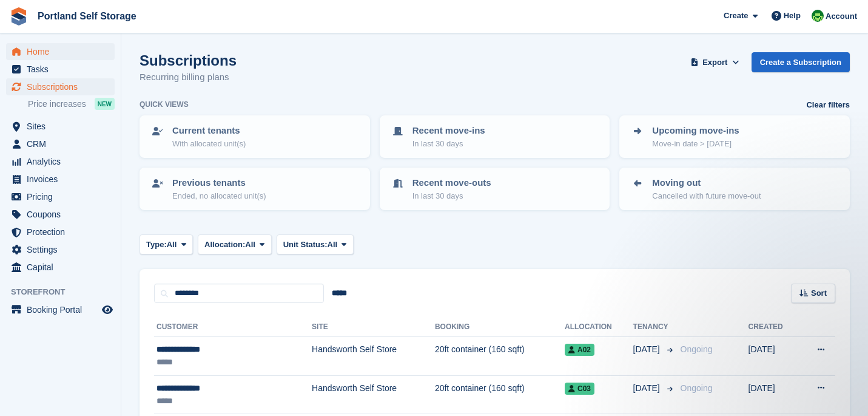  What do you see at coordinates (63, 144) in the screenshot?
I see `span: CRM` at bounding box center [63, 144].